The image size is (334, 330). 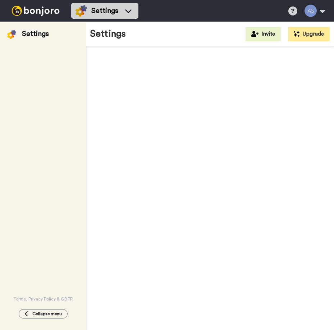 I want to click on div: Settings, so click(x=35, y=34).